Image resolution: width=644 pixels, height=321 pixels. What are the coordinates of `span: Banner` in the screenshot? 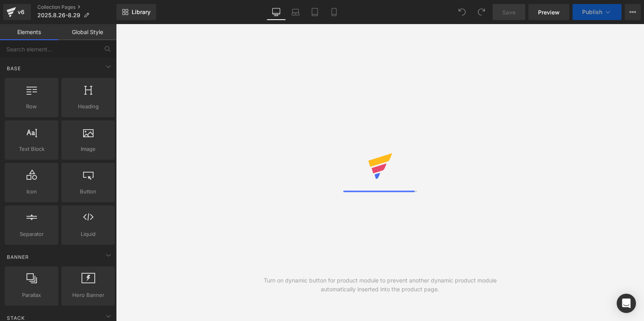 It's located at (17, 257).